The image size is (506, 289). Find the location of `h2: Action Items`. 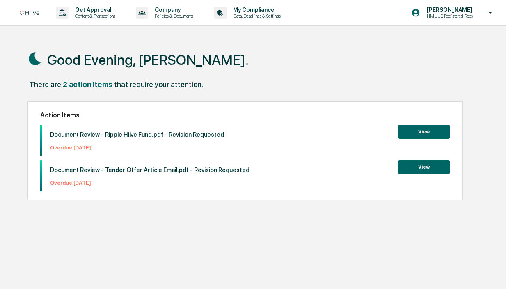

h2: Action Items is located at coordinates (245, 115).